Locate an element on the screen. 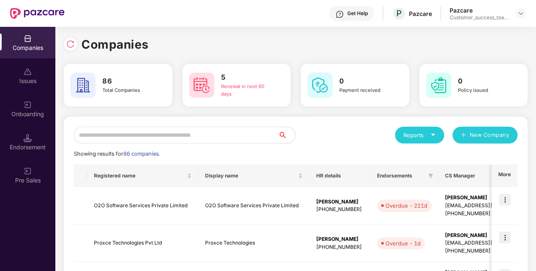  span: search is located at coordinates (286, 135).